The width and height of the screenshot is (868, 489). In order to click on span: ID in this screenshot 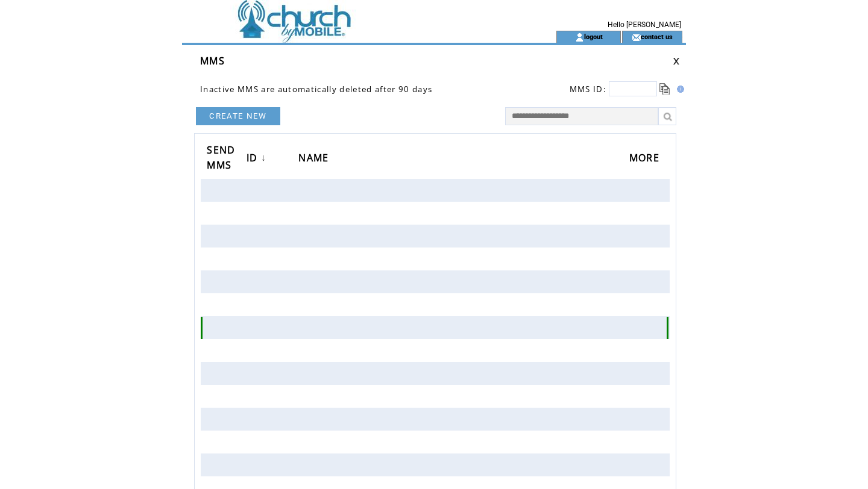, I will do `click(254, 159)`.